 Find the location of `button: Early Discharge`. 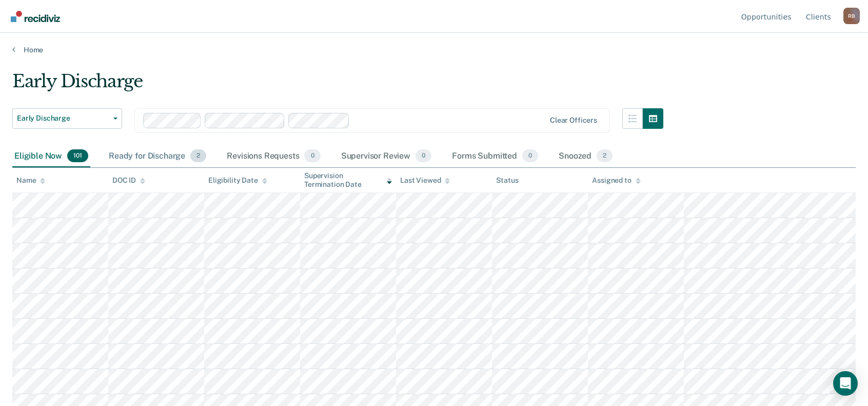

button: Early Discharge is located at coordinates (67, 119).